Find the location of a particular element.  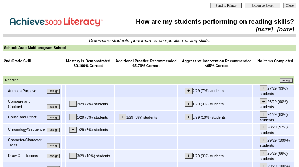

td: Author's Purpose is located at coordinates (26, 91).